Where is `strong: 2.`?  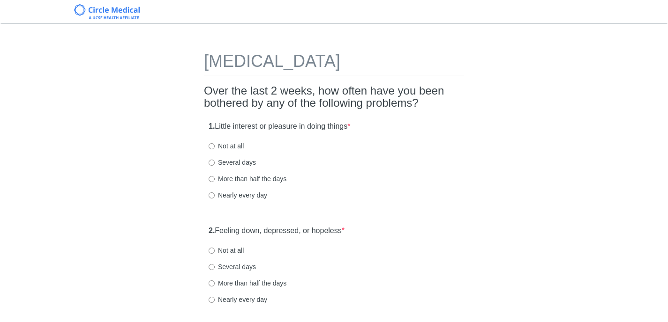 strong: 2. is located at coordinates (211, 231).